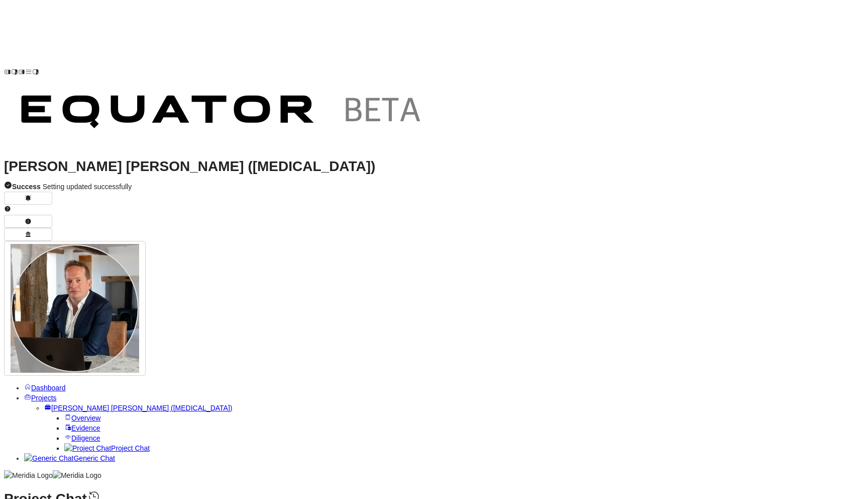 This screenshot has width=868, height=499. I want to click on a: Dashboard, so click(45, 388).